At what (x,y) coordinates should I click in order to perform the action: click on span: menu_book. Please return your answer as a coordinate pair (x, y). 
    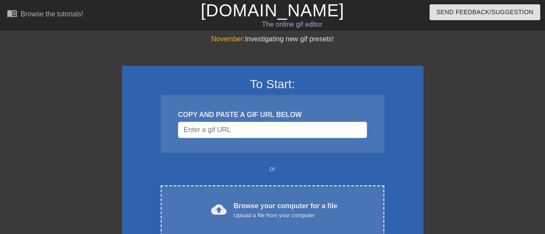
    Looking at the image, I should click on (12, 13).